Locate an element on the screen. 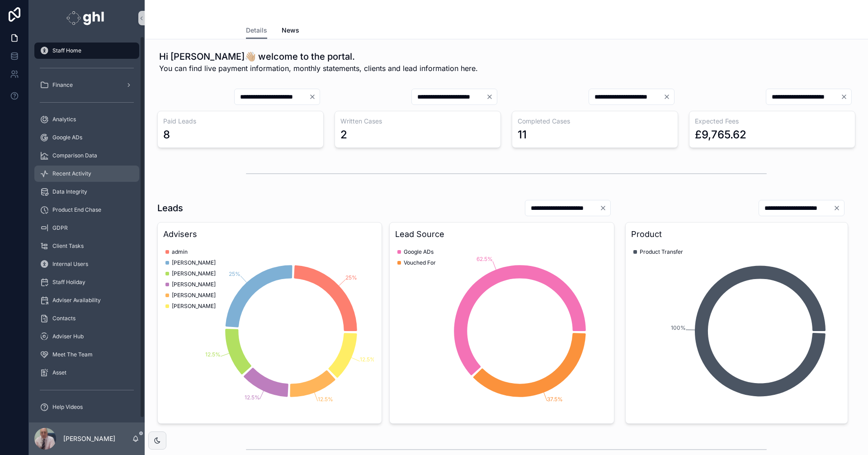 This screenshot has width=868, height=455. span: GDPR is located at coordinates (60, 228).